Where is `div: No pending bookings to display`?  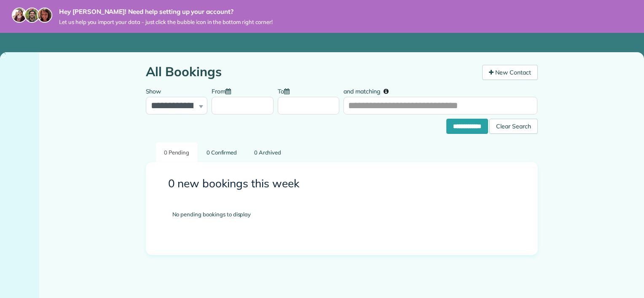 div: No pending bookings to display is located at coordinates (342, 215).